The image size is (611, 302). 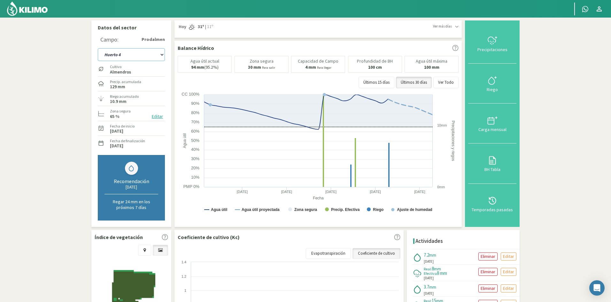 What do you see at coordinates (414, 210) in the screenshot?
I see `text: Ajuste de humedad` at bounding box center [414, 210].